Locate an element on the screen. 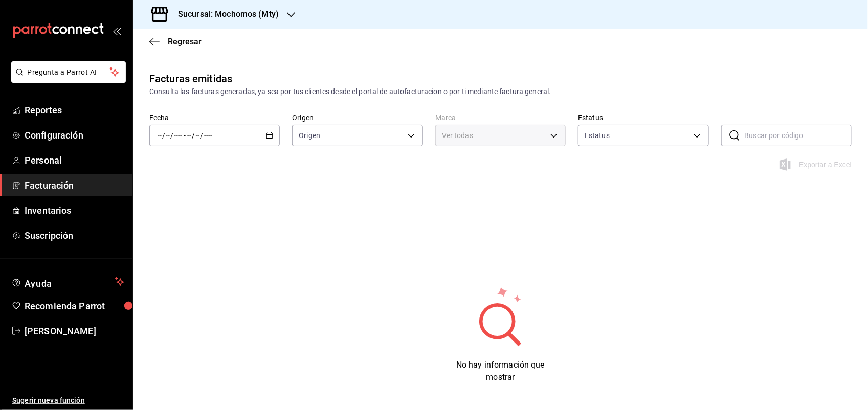 The width and height of the screenshot is (868, 410). span: Facturación is located at coordinates (74, 185).